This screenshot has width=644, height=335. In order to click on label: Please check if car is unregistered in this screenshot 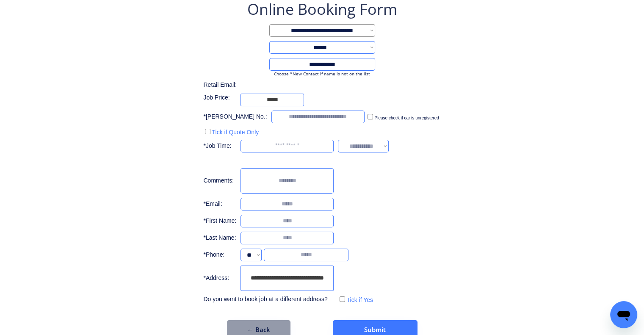, I will do `click(406, 118)`.